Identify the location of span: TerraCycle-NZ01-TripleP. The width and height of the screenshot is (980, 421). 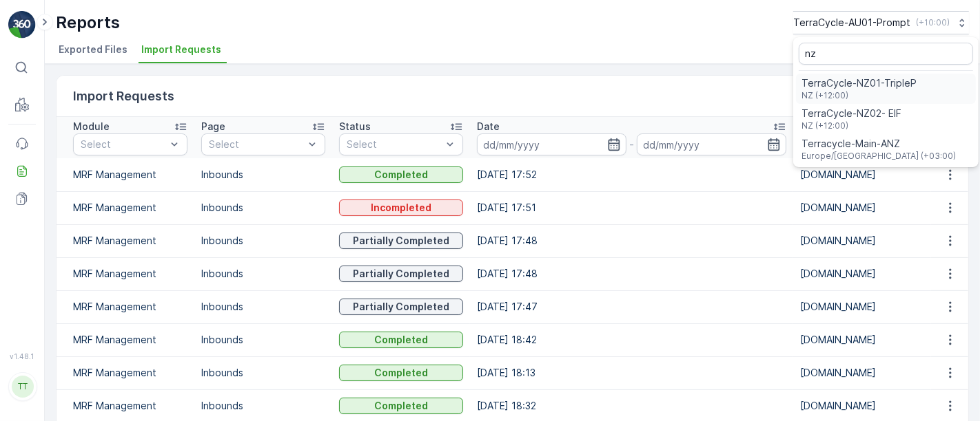
(859, 83).